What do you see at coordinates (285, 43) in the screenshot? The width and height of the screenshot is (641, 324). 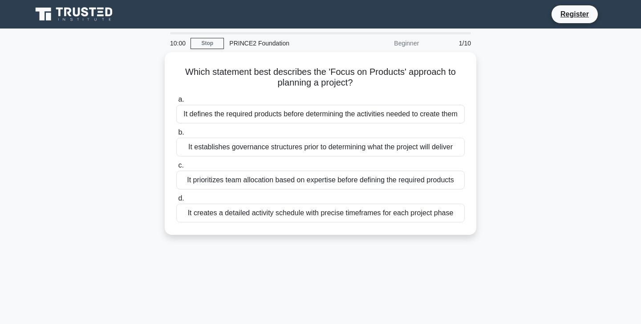 I see `div: PRINCE2 Foundation` at bounding box center [285, 43].